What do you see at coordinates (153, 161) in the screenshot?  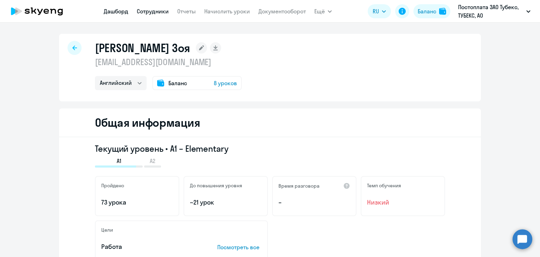 I see `span: A2` at bounding box center [153, 161].